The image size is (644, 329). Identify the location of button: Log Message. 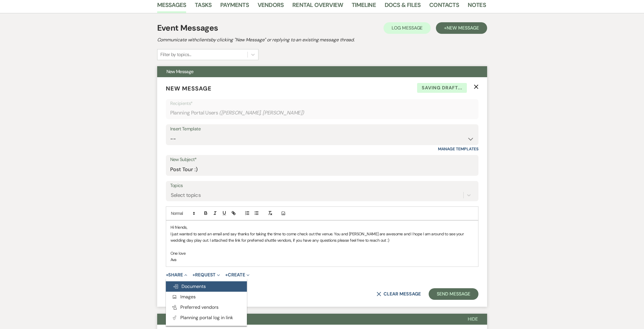
(407, 28).